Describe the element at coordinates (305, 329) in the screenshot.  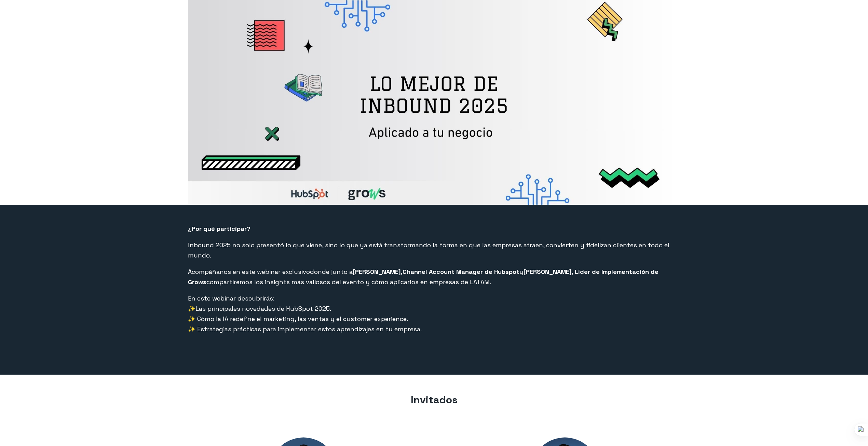
I see `span: ✨ Estrategias prácticas para implementar estos aprendizajes en tu empresa.` at that location.